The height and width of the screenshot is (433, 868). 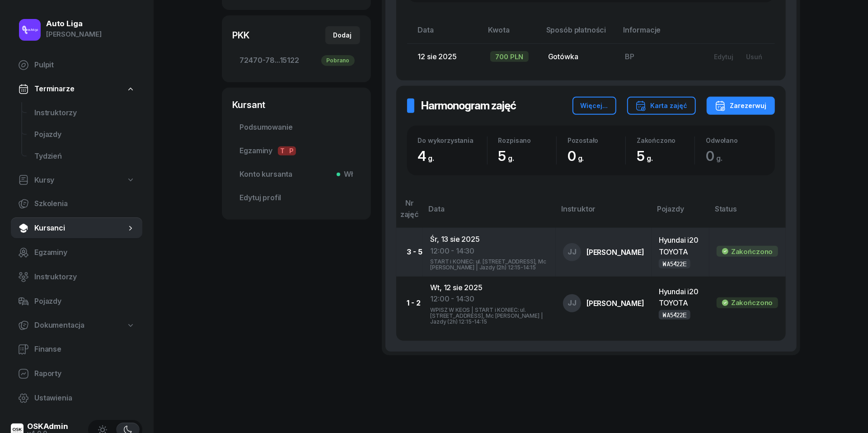 What do you see at coordinates (410, 212) in the screenshot?
I see `th: Nr zajęć` at bounding box center [410, 212].